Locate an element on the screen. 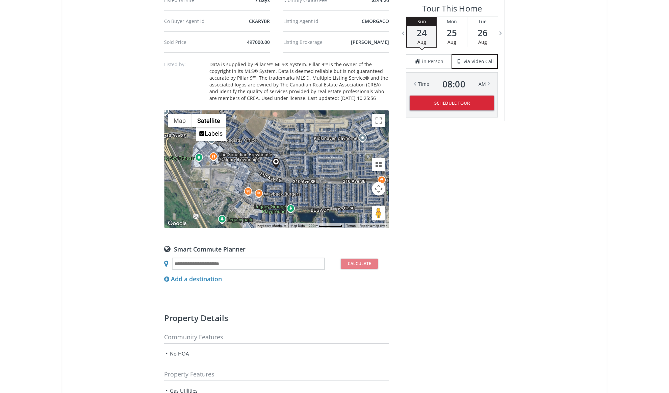  span: 26 is located at coordinates (483, 33).